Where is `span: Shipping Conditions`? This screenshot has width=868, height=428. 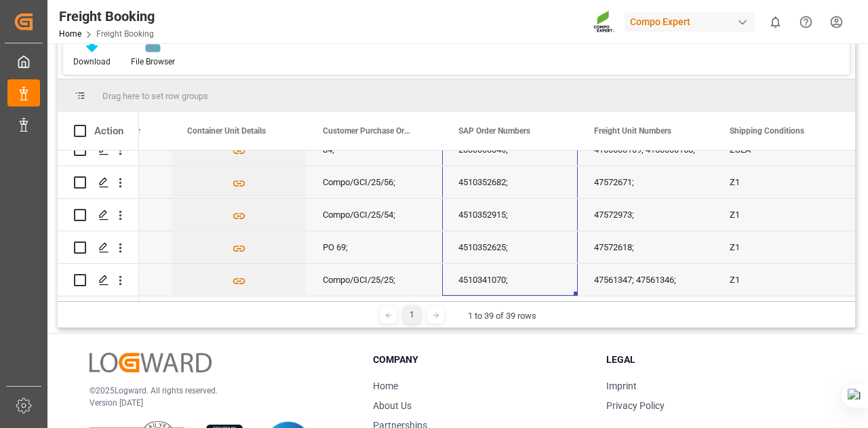 span: Shipping Conditions is located at coordinates (767, 131).